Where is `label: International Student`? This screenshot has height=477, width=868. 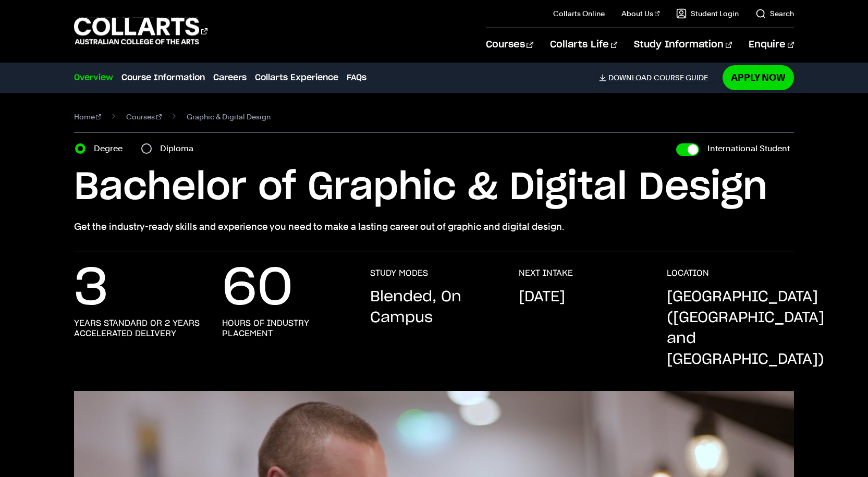 label: International Student is located at coordinates (749, 149).